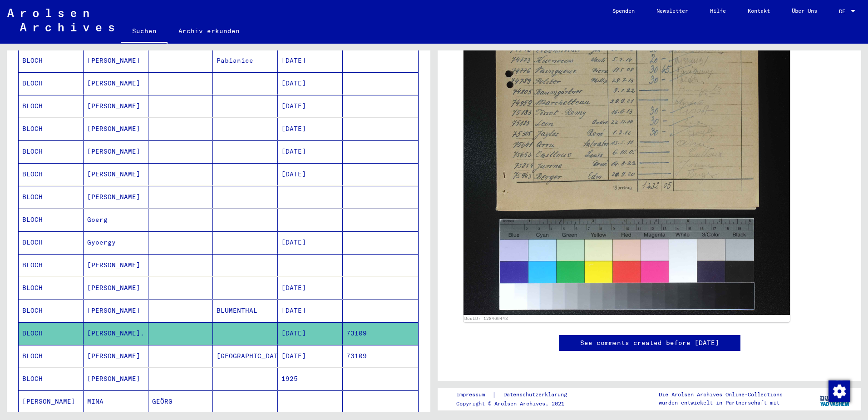 The image size is (868, 420). I want to click on a: Suchen, so click(145, 32).